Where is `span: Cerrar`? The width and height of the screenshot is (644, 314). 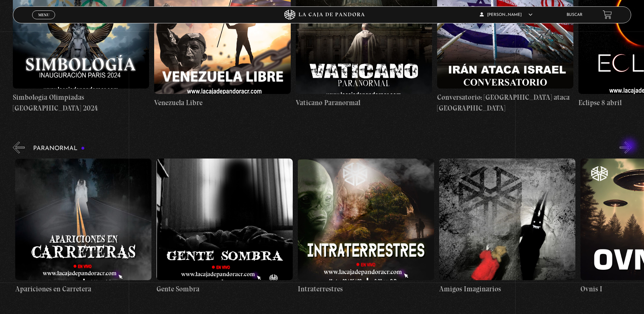 span: Cerrar is located at coordinates (44, 20).